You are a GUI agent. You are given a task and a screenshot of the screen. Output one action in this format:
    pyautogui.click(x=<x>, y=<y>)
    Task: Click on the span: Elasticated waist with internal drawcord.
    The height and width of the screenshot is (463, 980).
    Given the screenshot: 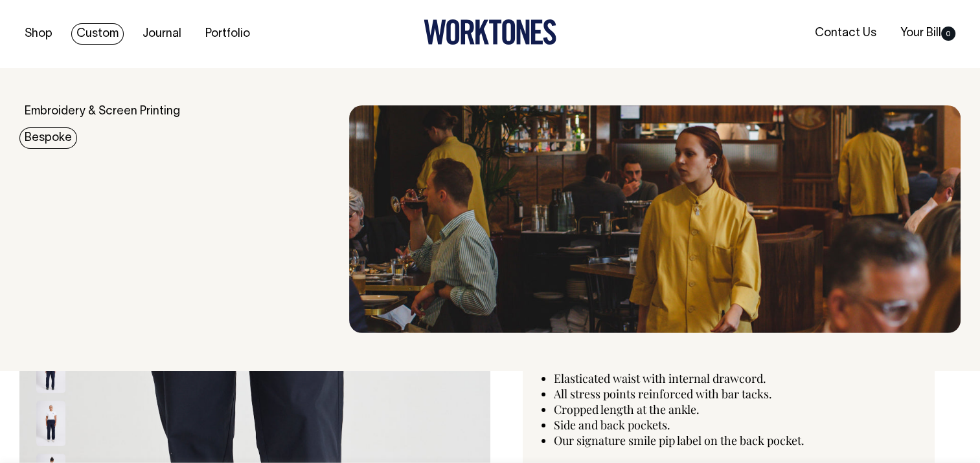 What is the action you would take?
    pyautogui.click(x=660, y=378)
    